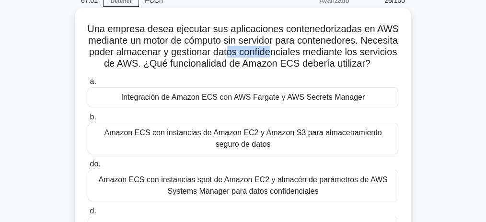  What do you see at coordinates (243, 138) in the screenshot?
I see `font: Amazon ECS con instancias de Amazon EC2 y Amazon S3 para almacenamiento seguro de datos` at bounding box center [243, 138].